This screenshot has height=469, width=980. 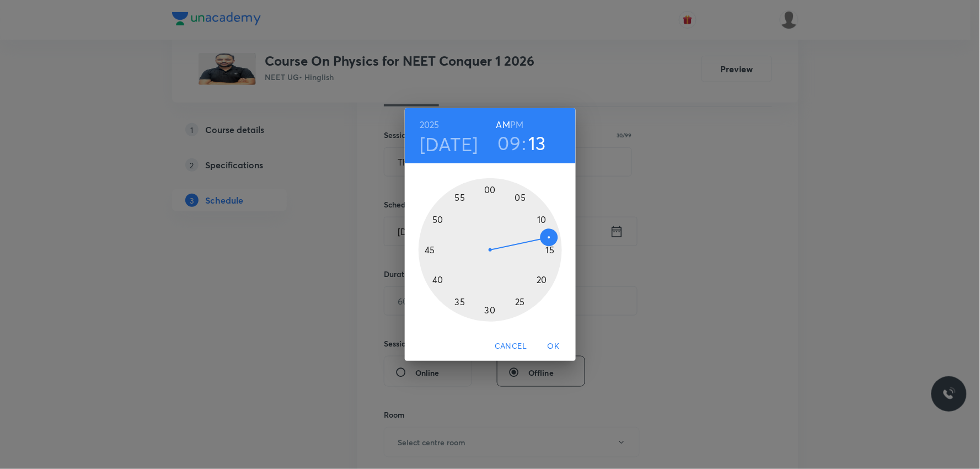 I want to click on button: PM, so click(x=517, y=125).